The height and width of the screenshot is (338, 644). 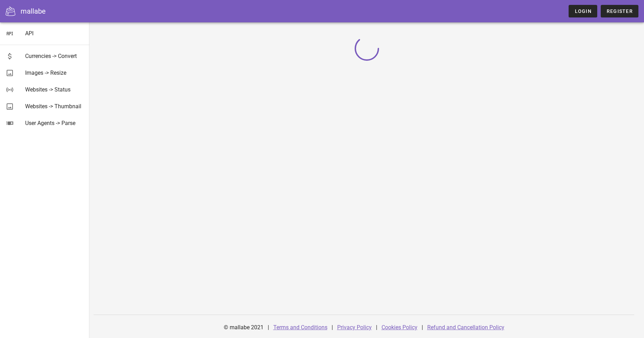 I want to click on a: Refund and Cancellation Policy, so click(x=465, y=327).